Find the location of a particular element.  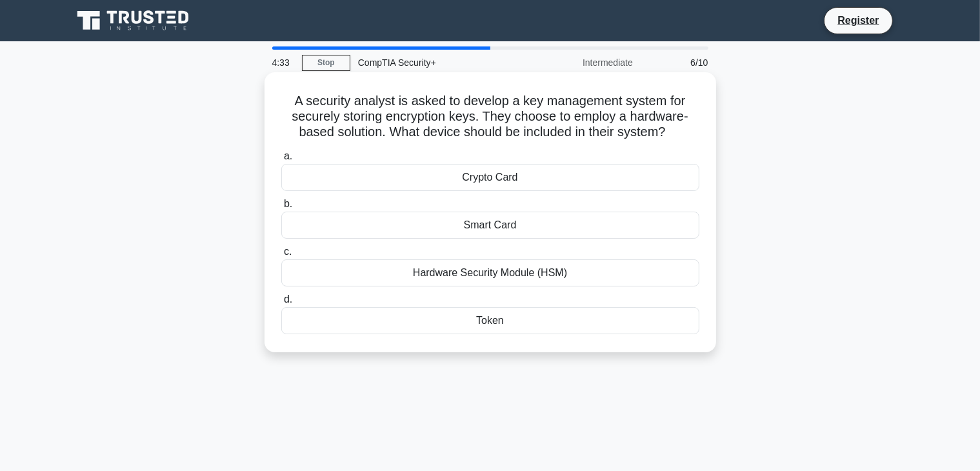

div: Smart Card is located at coordinates (490, 225).